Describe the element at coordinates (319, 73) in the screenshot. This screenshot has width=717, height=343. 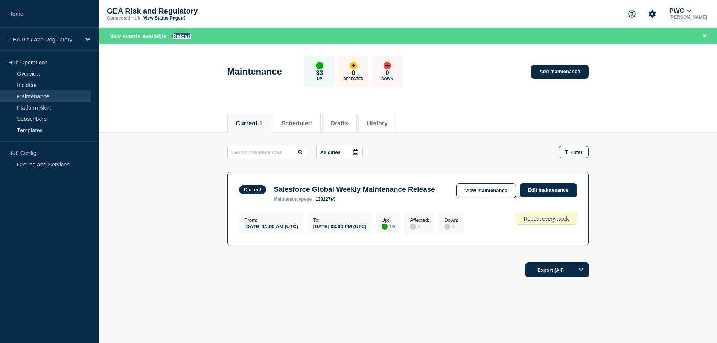
I see `p: 33` at that location.